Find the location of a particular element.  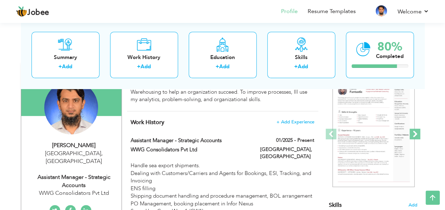

img: Adnan Ahmed is located at coordinates (71, 108).